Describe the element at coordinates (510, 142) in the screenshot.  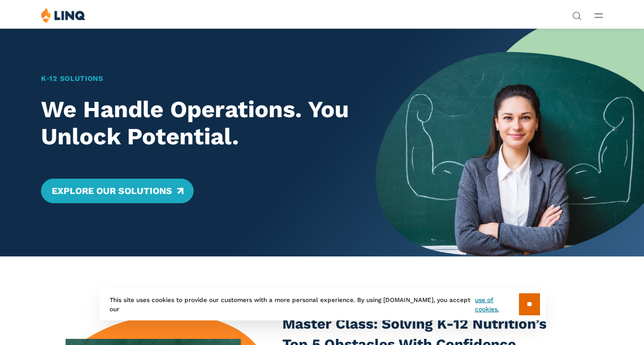
I see `img: Home Banner` at that location.